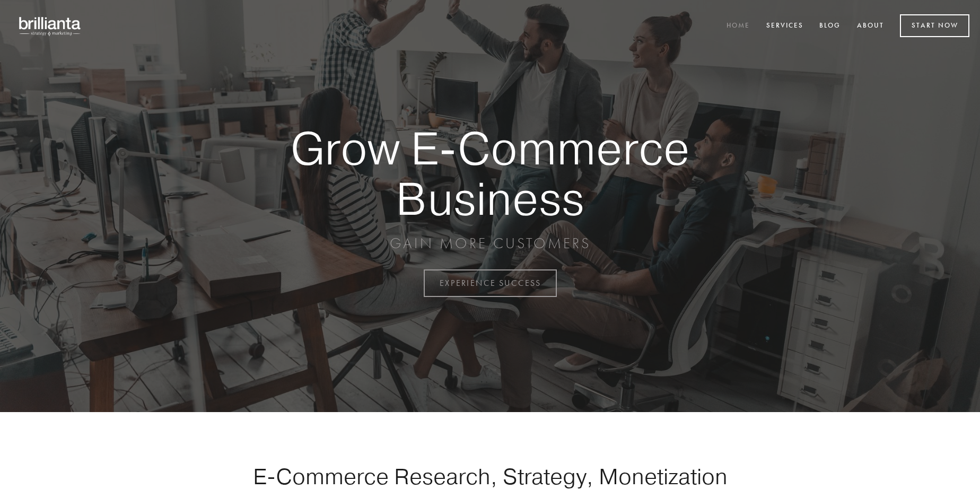  What do you see at coordinates (50, 26) in the screenshot?
I see `img: brillianta - research, strategy, marketing` at bounding box center [50, 26].